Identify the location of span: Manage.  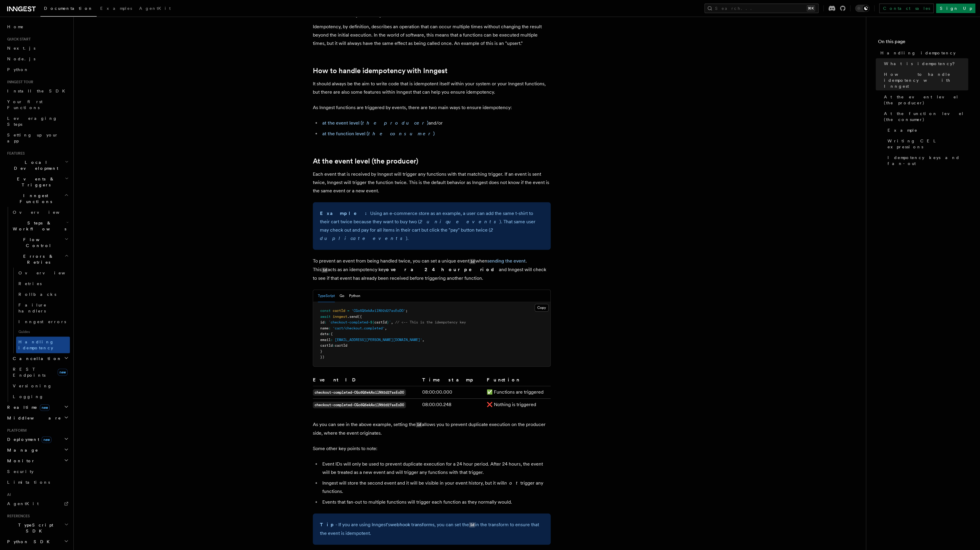
(22, 450).